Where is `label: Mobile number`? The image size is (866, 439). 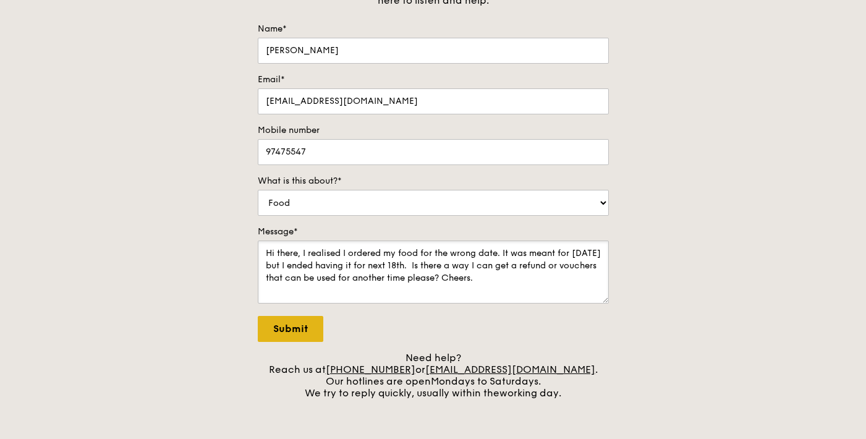 label: Mobile number is located at coordinates (433, 130).